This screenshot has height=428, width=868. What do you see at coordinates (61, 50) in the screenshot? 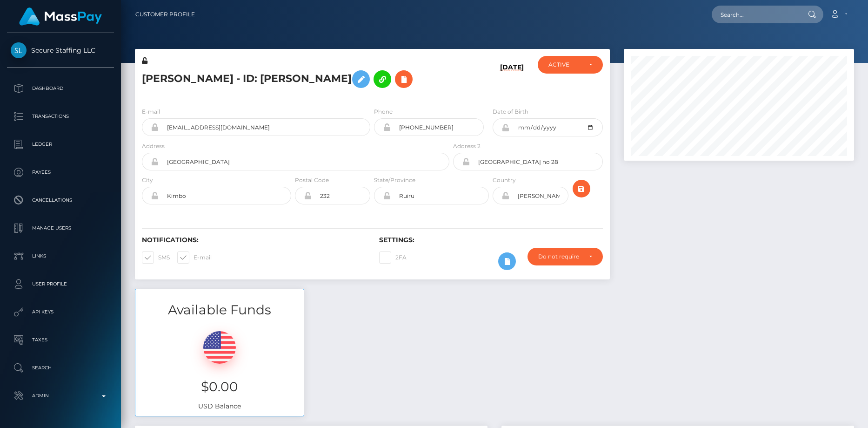
I see `span: Secure Staffing LLC` at bounding box center [61, 50].